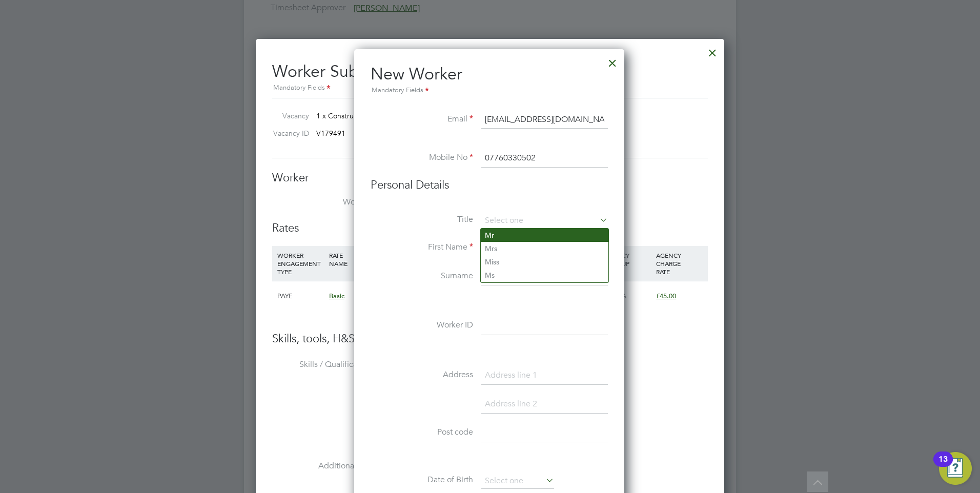 The width and height of the screenshot is (980, 493). What do you see at coordinates (422, 220) in the screenshot?
I see `label: Title` at bounding box center [422, 220].